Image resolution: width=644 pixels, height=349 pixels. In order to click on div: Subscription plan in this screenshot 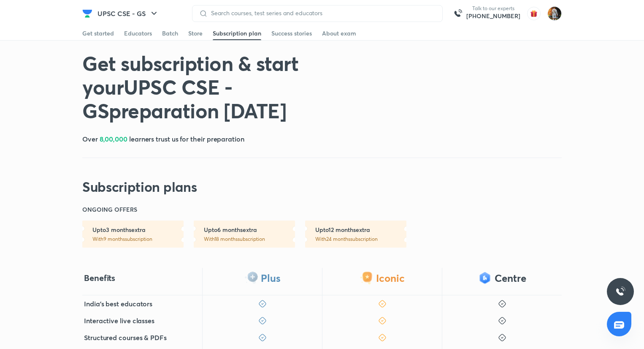, I will do `click(237, 34)`.